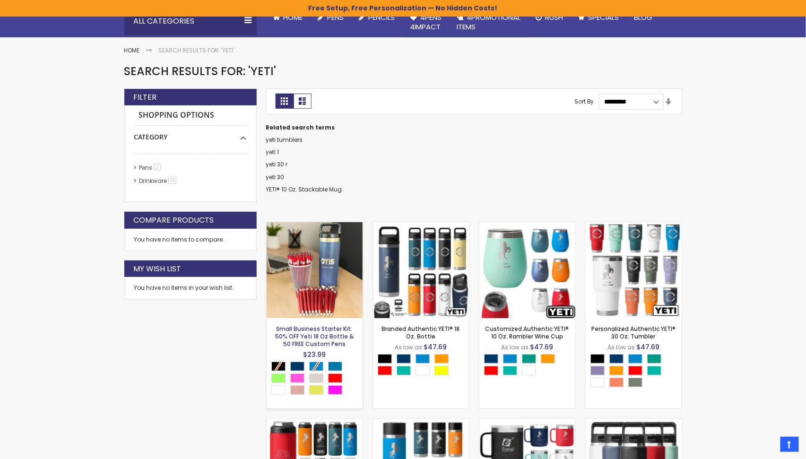 The image size is (806, 459). What do you see at coordinates (314, 422) in the screenshot?
I see `a: Branded Authentic YETI® Colster Slim Beverage Cooler` at bounding box center [314, 422].